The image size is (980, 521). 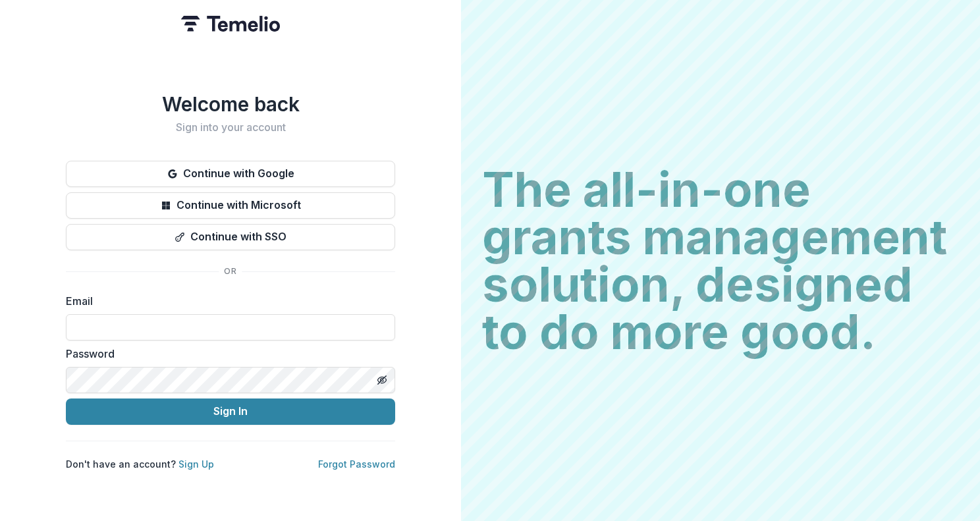 What do you see at coordinates (227, 301) in the screenshot?
I see `label: Email` at bounding box center [227, 301].